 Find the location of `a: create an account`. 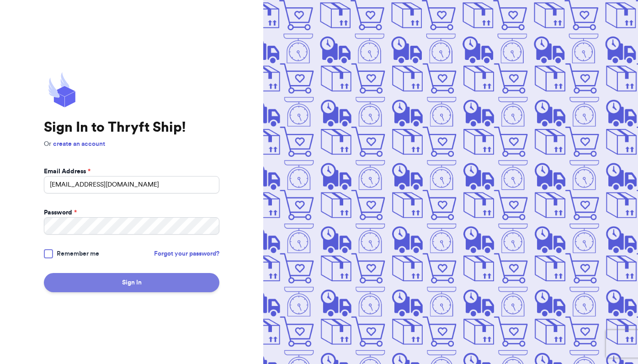

a: create an account is located at coordinates (79, 144).